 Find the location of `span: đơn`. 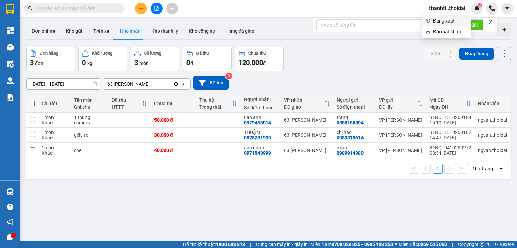

span: đơn is located at coordinates (39, 63).